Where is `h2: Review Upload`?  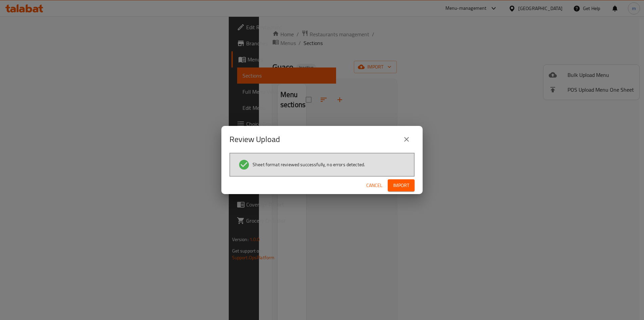
h2: Review Upload is located at coordinates (255, 139).